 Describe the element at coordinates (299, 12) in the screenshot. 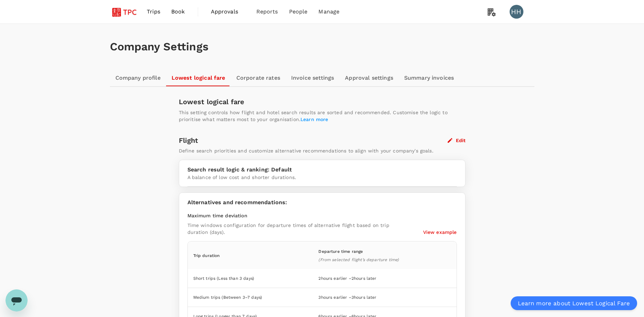

I see `span: People` at that location.